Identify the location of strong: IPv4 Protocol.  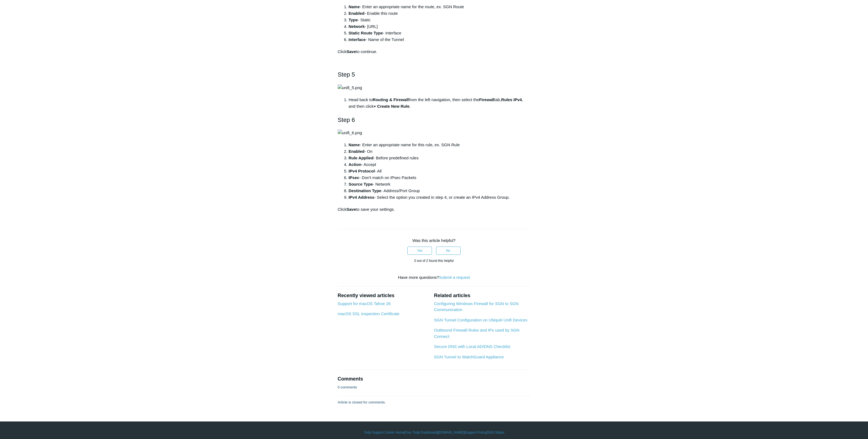
(362, 171).